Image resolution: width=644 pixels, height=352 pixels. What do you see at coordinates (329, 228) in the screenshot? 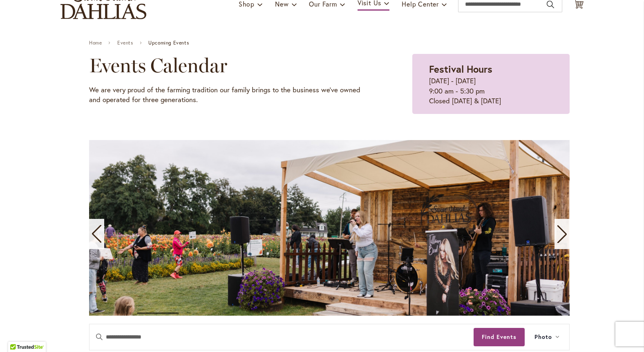
I see `swiper-slide: 2 / 11` at bounding box center [329, 228].